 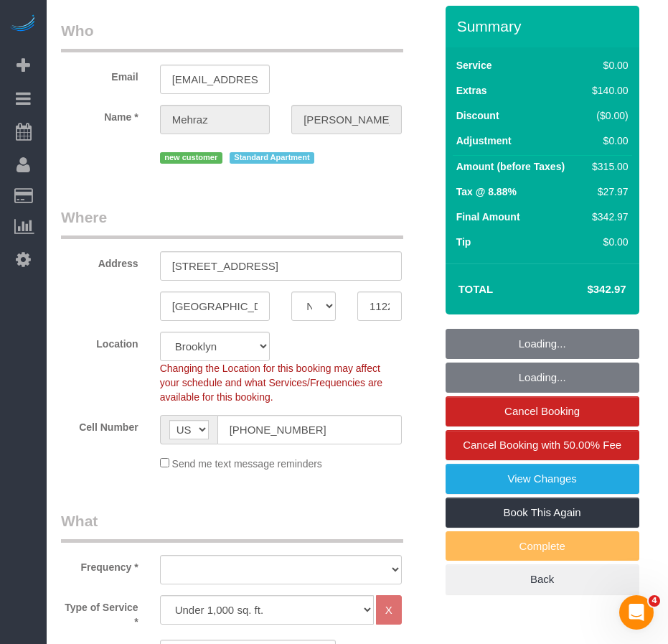 I want to click on label: Name *, so click(x=100, y=115).